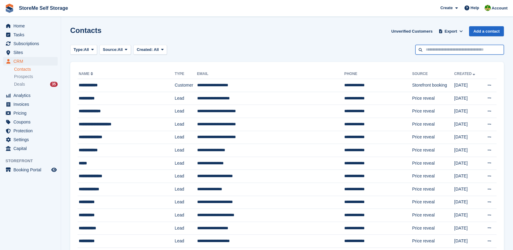 This screenshot has height=250, width=513. I want to click on button: Type: All, so click(84, 50).